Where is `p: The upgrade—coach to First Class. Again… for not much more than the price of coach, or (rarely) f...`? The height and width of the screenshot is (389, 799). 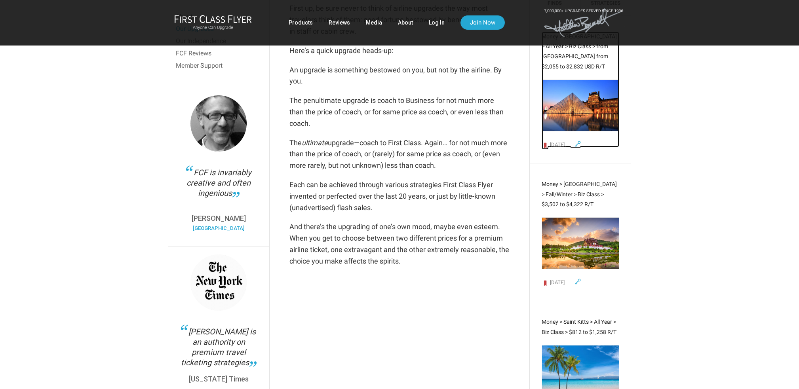 p: The upgrade—coach to First Class. Again… for not much more than the price of coach, or (rarely) f... is located at coordinates (399, 154).